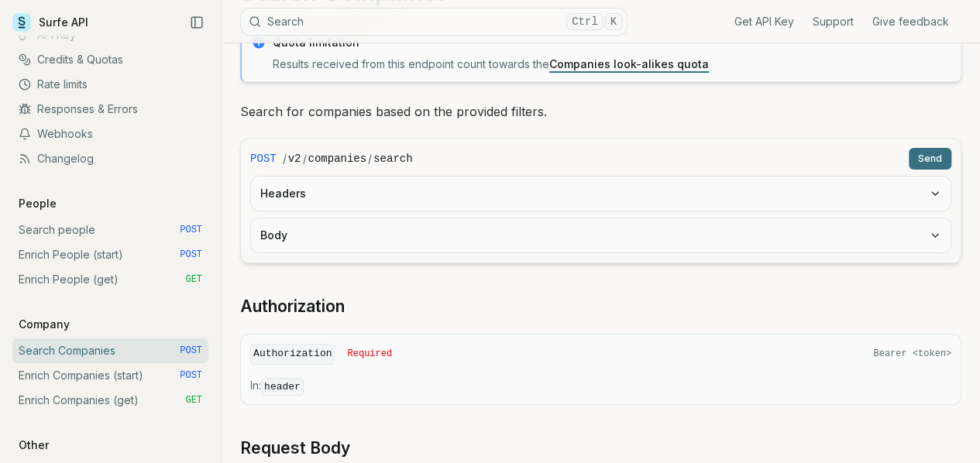 The width and height of the screenshot is (980, 463). What do you see at coordinates (930, 159) in the screenshot?
I see `button: Send` at bounding box center [930, 159].